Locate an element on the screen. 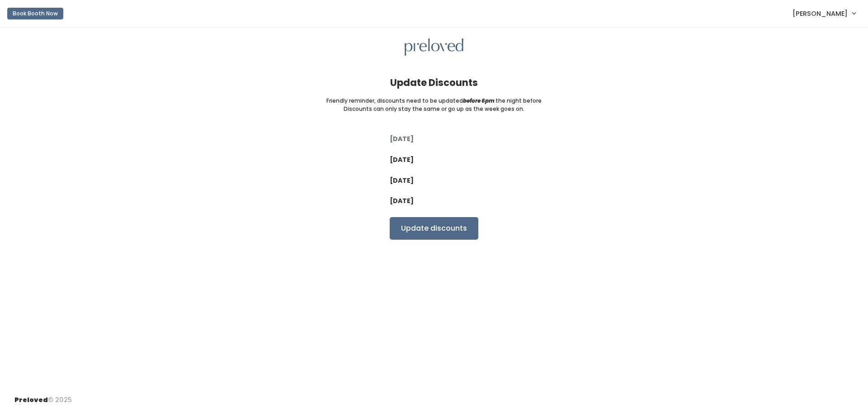 The width and height of the screenshot is (868, 412). small: Friendly reminder, discounts need to be updated the night before is located at coordinates (434, 101).